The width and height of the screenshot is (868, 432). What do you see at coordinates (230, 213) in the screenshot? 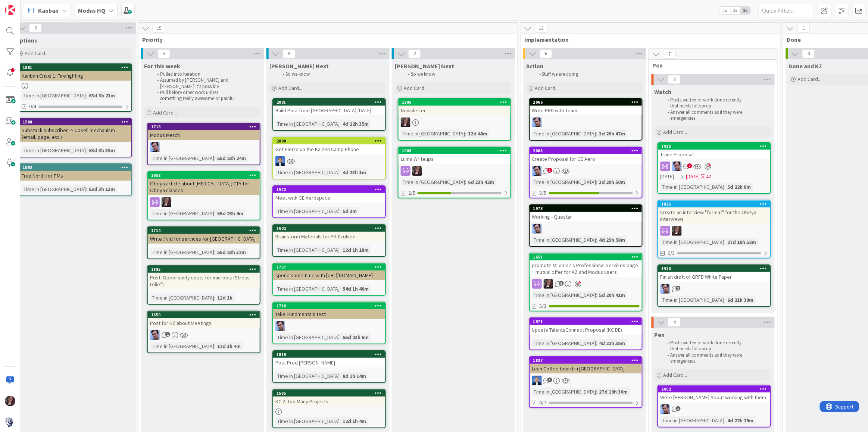
I see `div: 55d 23h 4m` at bounding box center [230, 213].